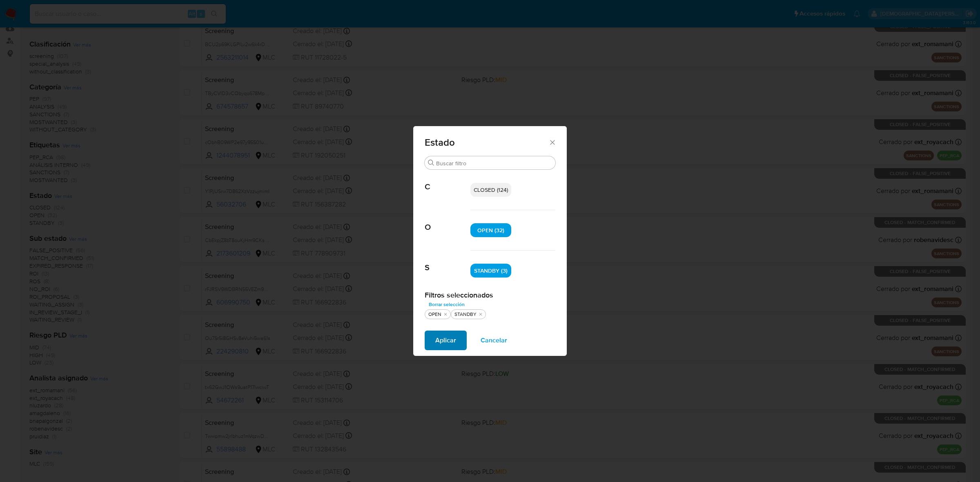  I want to click on span: OPEN (32), so click(490, 230).